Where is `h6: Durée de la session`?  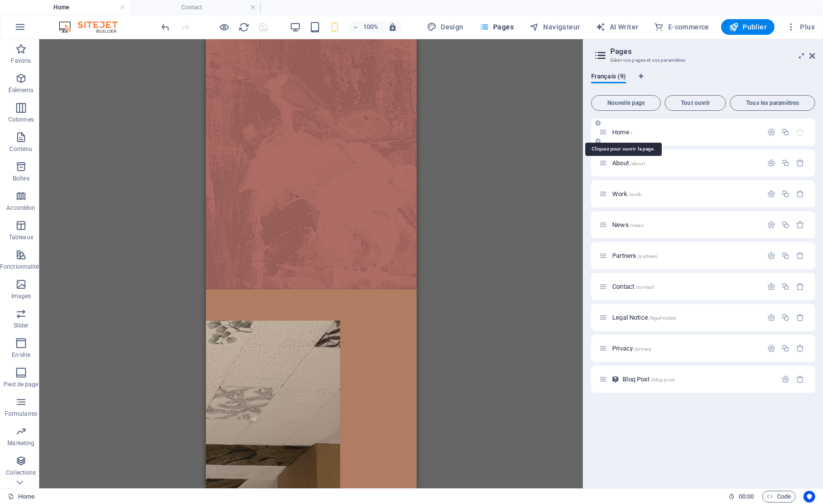 h6: Durée de la session is located at coordinates (741, 496).